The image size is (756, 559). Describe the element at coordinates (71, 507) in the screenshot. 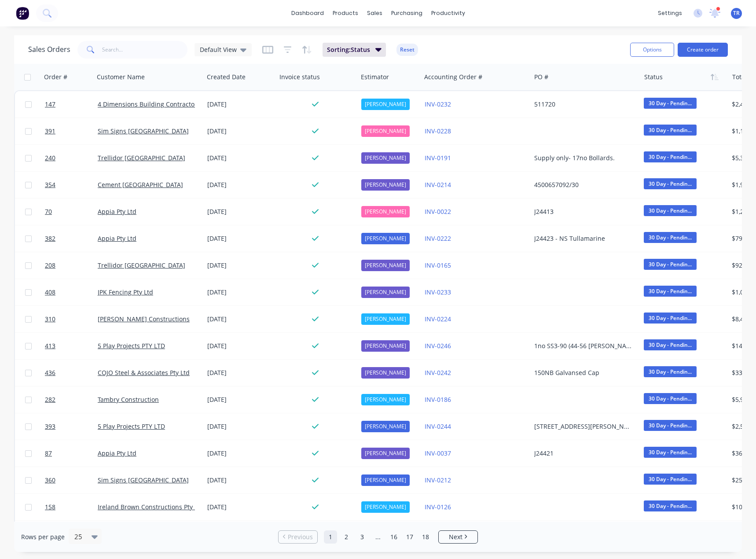

I see `a: 158` at that location.